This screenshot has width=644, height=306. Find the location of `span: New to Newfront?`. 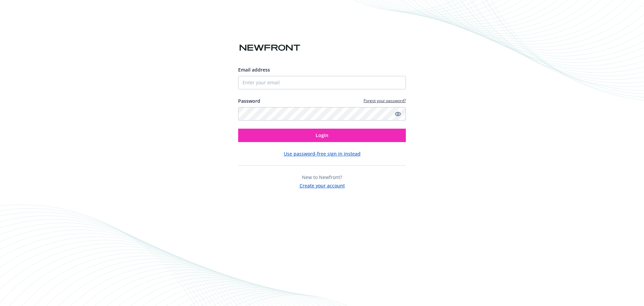

span: New to Newfront? is located at coordinates (322, 177).